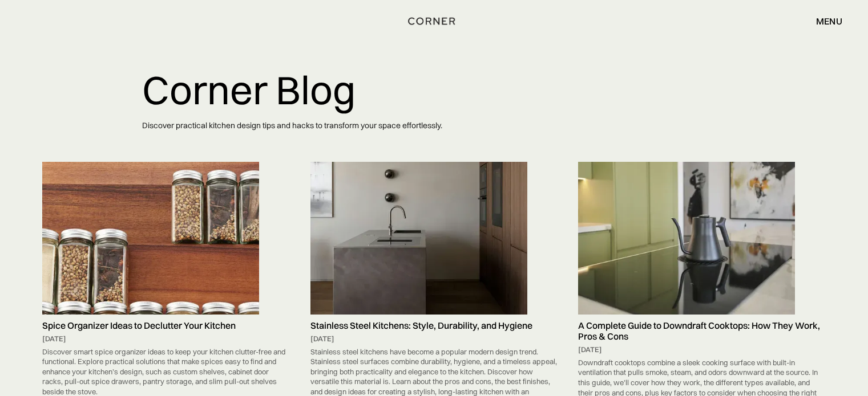  Describe the element at coordinates (434, 126) in the screenshot. I see `p: Discover practical kitchen design tips and hacks to transform your space effortlessly.` at that location.